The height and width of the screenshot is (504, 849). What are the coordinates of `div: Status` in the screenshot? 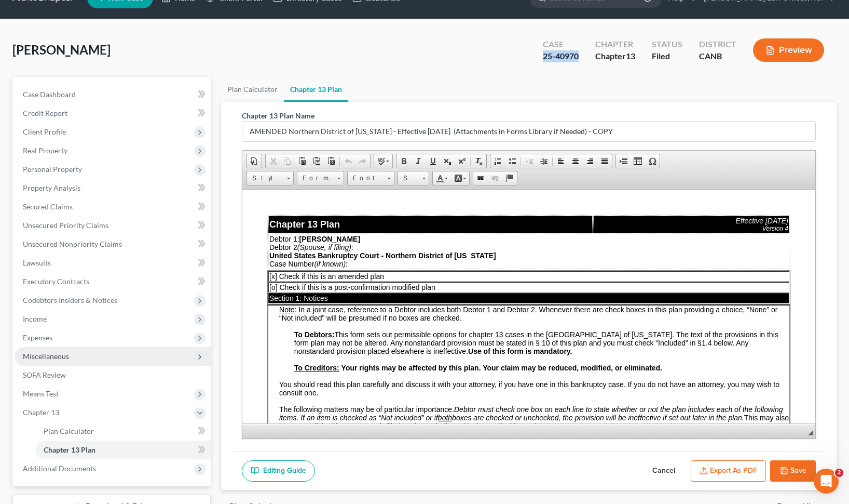 It's located at (667, 44).